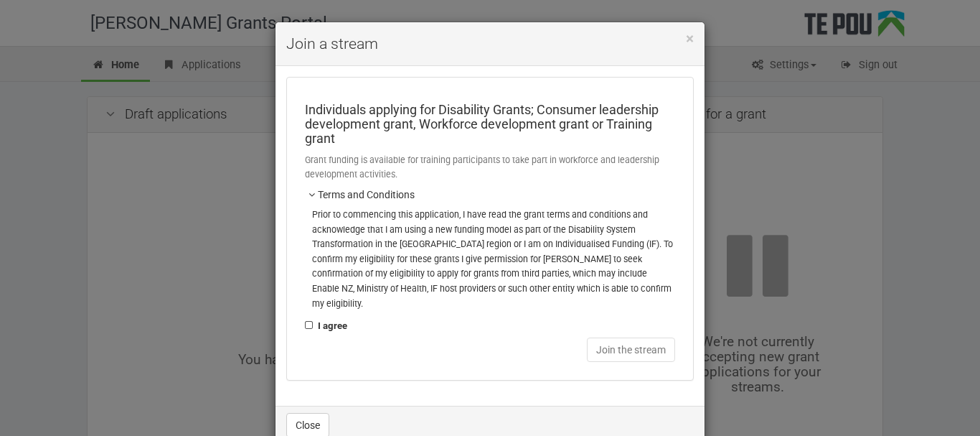  What do you see at coordinates (490, 44) in the screenshot?
I see `h4: Join a stream` at bounding box center [490, 44].